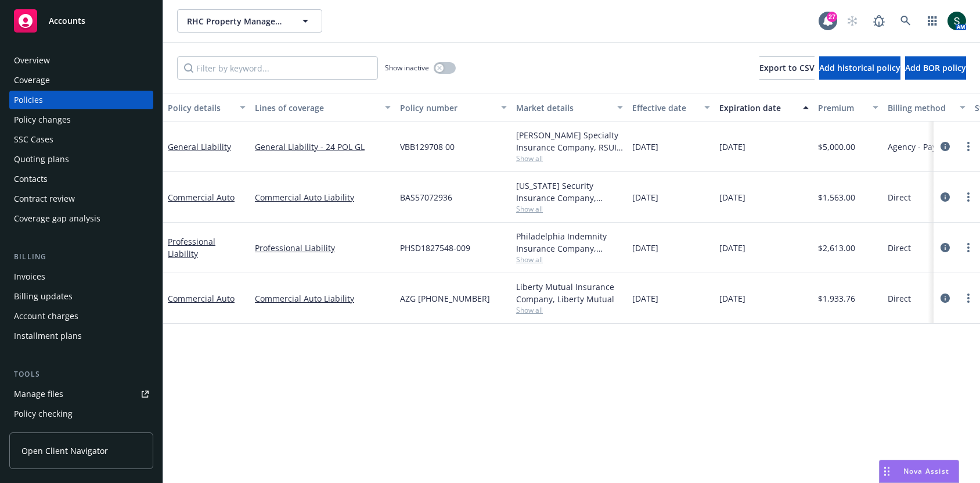  Describe the element at coordinates (41, 159) in the screenshot. I see `div: Quoting plans` at that location.